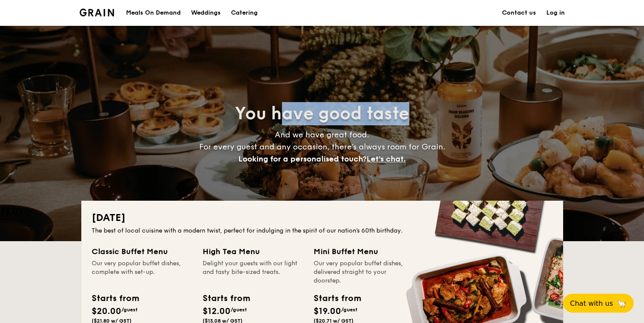 The image size is (644, 323). What do you see at coordinates (106, 311) in the screenshot?
I see `span: $20.00` at bounding box center [106, 311].